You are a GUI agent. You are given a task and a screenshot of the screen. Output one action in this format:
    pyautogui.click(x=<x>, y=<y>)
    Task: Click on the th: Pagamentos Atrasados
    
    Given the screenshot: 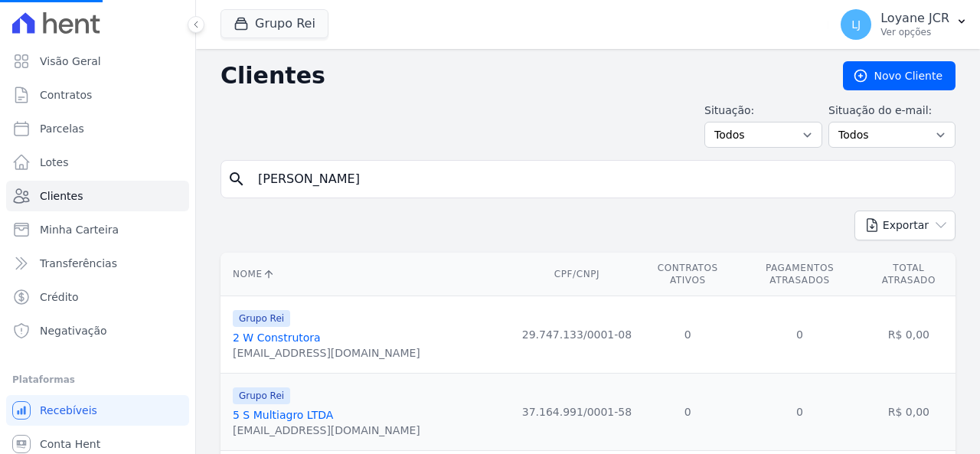 What is the action you would take?
    pyautogui.click(x=799, y=274)
    